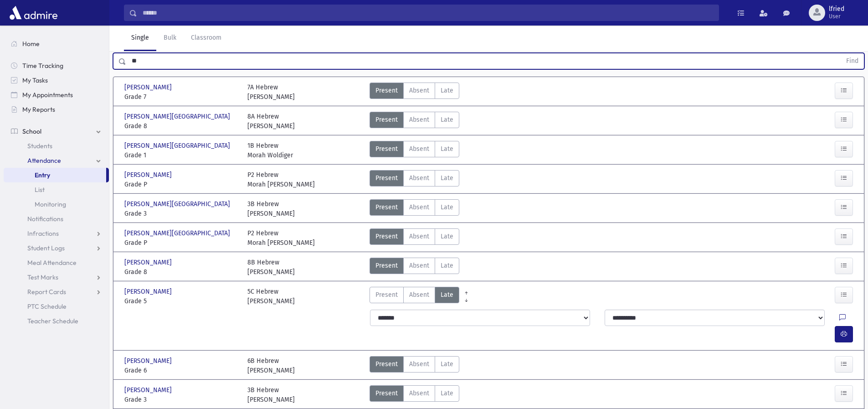  Describe the element at coordinates (206, 38) in the screenshot. I see `a: Classroom` at that location.